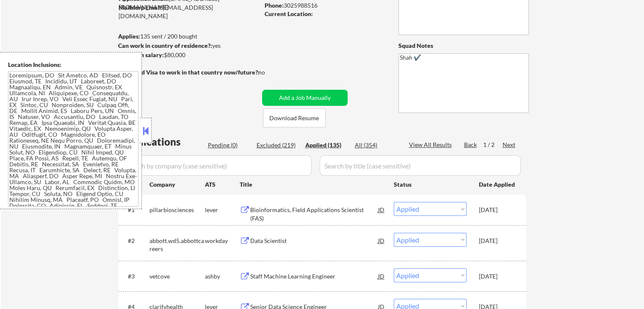 This screenshot has height=309, width=644. I want to click on div: Company, so click(177, 184).